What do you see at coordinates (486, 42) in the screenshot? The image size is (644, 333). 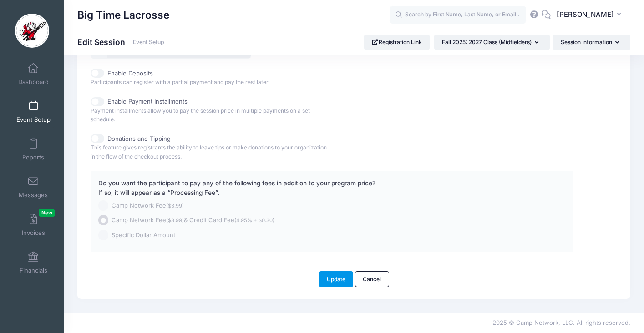 I see `span: Fall 2025: 2027 Class (Midfielders)` at bounding box center [486, 42].